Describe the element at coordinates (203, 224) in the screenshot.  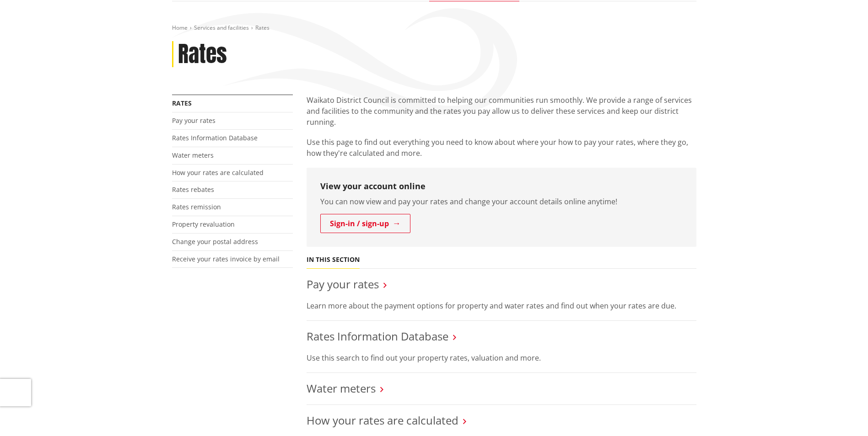
I see `a: Property revaluation` at that location.